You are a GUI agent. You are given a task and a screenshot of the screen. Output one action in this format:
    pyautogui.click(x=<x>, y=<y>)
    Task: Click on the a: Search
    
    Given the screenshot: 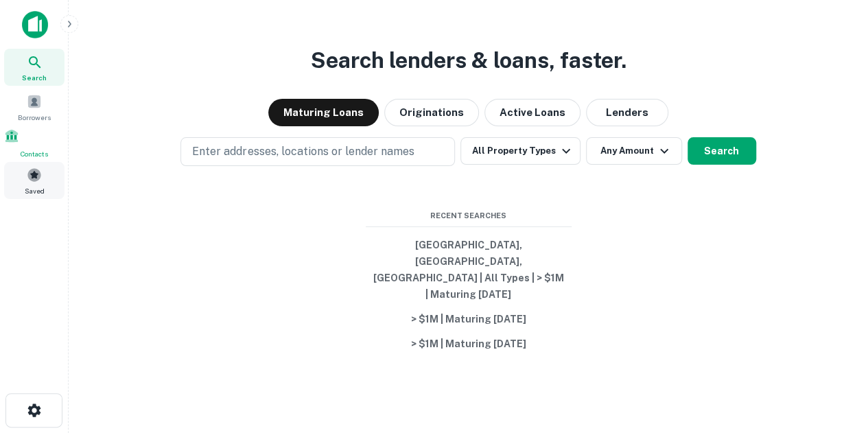 What is the action you would take?
    pyautogui.click(x=34, y=67)
    